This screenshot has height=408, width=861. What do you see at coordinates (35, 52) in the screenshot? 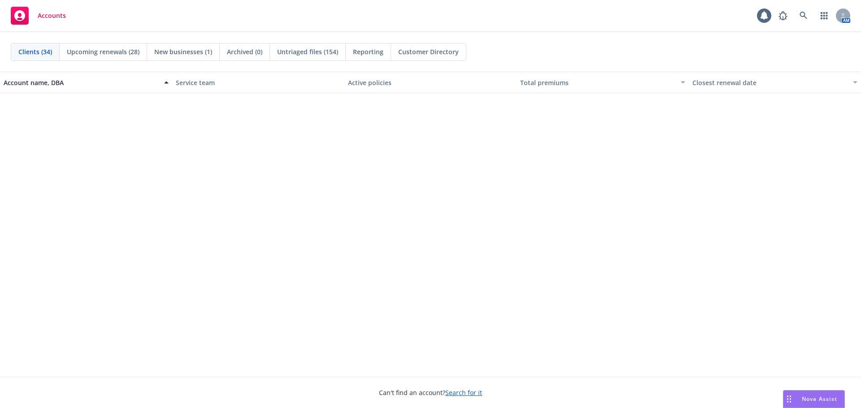
I see `span: Clients (34)` at bounding box center [35, 52].